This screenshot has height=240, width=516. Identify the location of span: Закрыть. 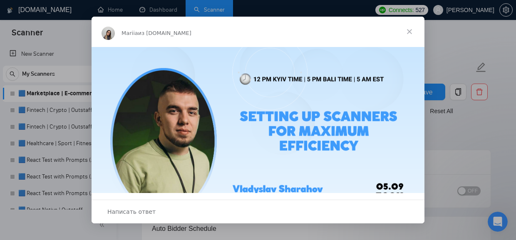
(409, 32).